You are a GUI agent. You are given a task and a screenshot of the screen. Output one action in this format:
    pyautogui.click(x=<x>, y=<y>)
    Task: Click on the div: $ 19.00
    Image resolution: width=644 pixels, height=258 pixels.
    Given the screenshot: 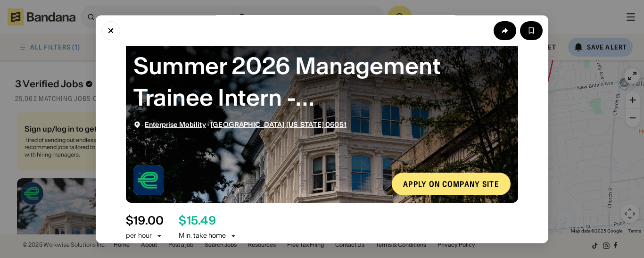 What is the action you would take?
    pyautogui.click(x=145, y=220)
    